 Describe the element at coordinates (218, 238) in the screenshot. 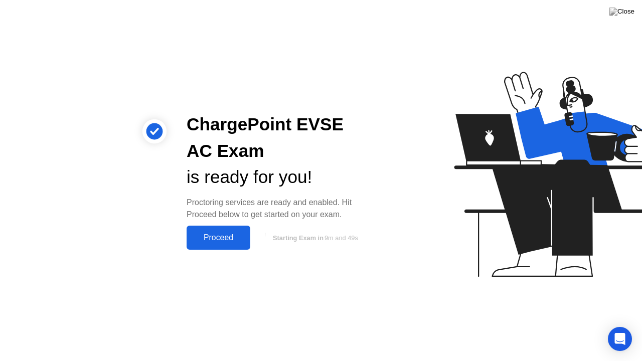

I see `button: Proceed` at that location.